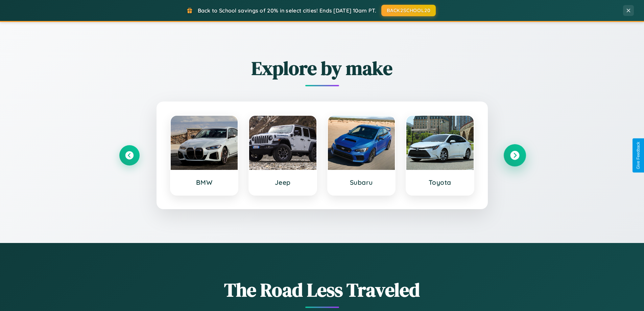 The width and height of the screenshot is (644, 311). Describe the element at coordinates (361, 182) in the screenshot. I see `h3: Subaru` at that location.